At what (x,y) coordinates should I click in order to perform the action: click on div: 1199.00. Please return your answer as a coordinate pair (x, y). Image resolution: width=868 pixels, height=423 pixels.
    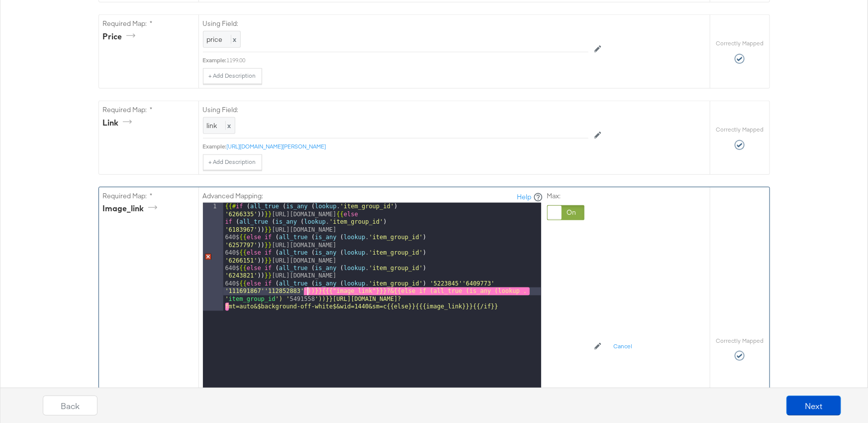
    Looking at the image, I should click on (407, 60).